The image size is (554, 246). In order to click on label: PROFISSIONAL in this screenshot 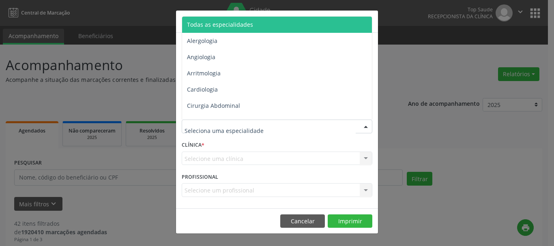, I will do `click(200, 177)`.